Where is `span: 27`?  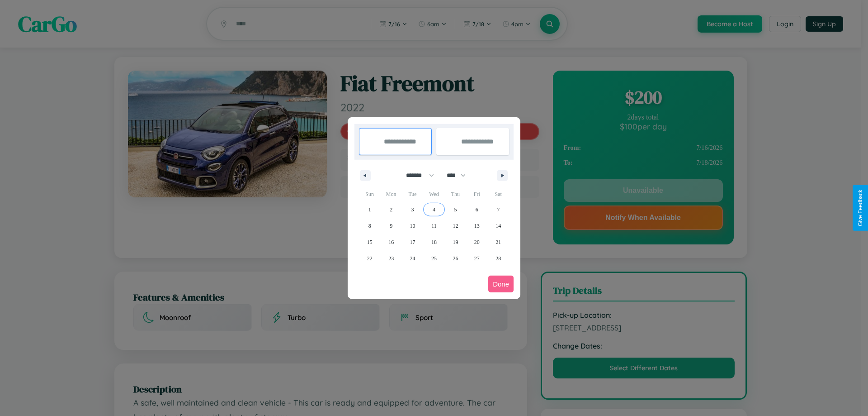
span: 27 is located at coordinates (477, 258).